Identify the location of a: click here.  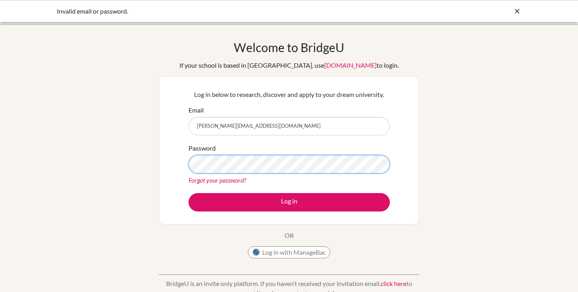
(393, 283).